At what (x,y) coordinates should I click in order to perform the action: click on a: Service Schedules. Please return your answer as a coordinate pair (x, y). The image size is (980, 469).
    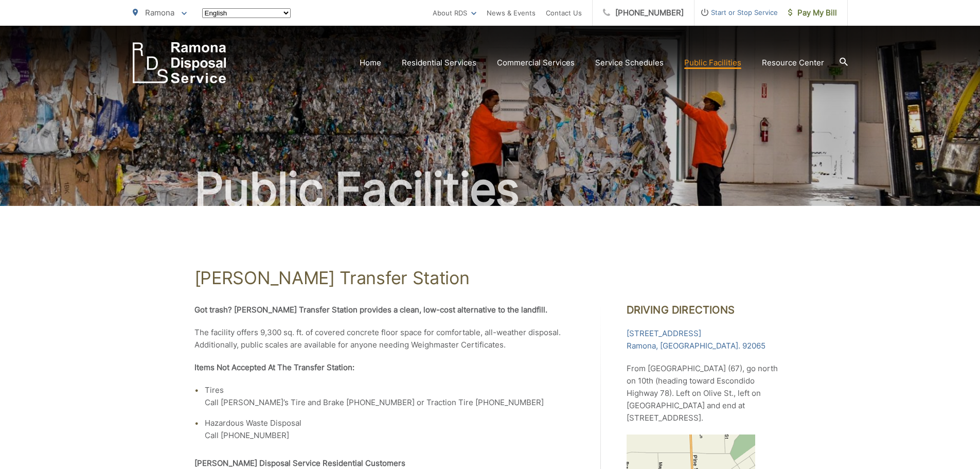
    Looking at the image, I should click on (629, 63).